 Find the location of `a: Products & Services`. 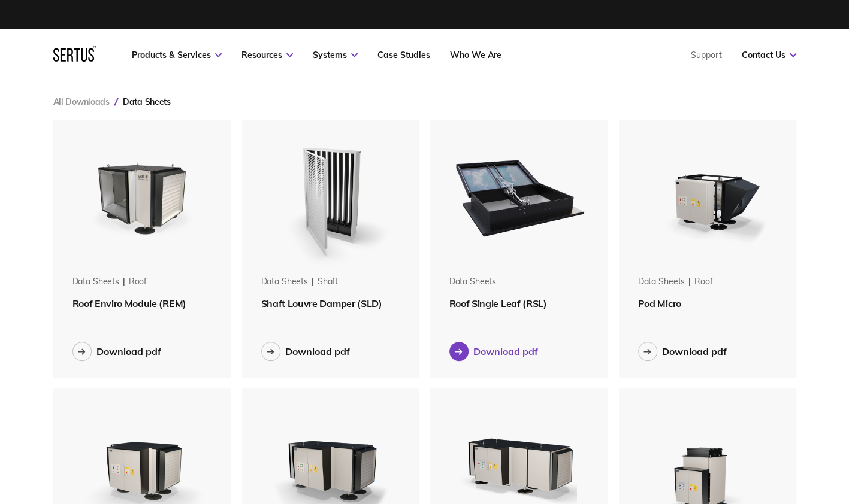

a: Products & Services is located at coordinates (176, 55).